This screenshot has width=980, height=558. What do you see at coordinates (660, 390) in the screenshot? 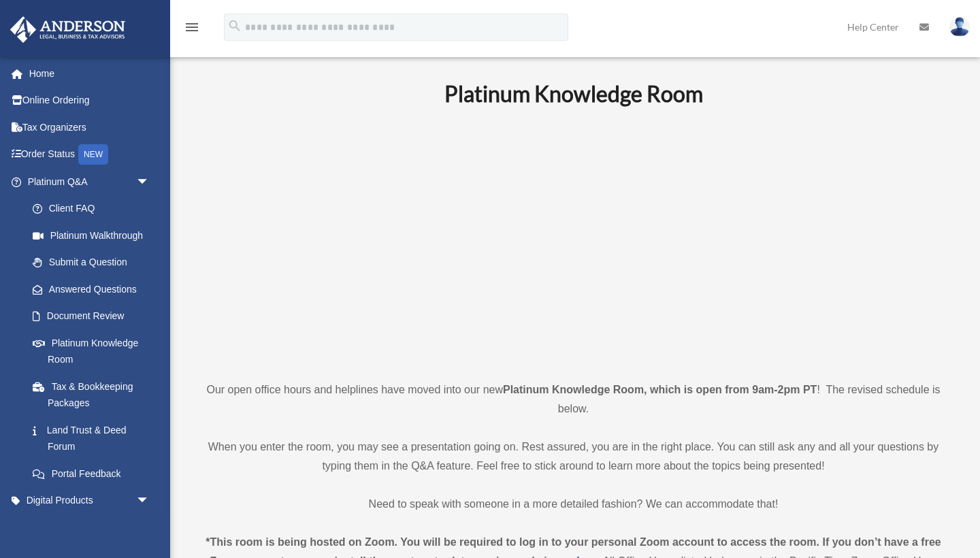
I see `strong: Platinum Knowledge Room, which is open from 9am-2pm PT` at bounding box center [660, 390].